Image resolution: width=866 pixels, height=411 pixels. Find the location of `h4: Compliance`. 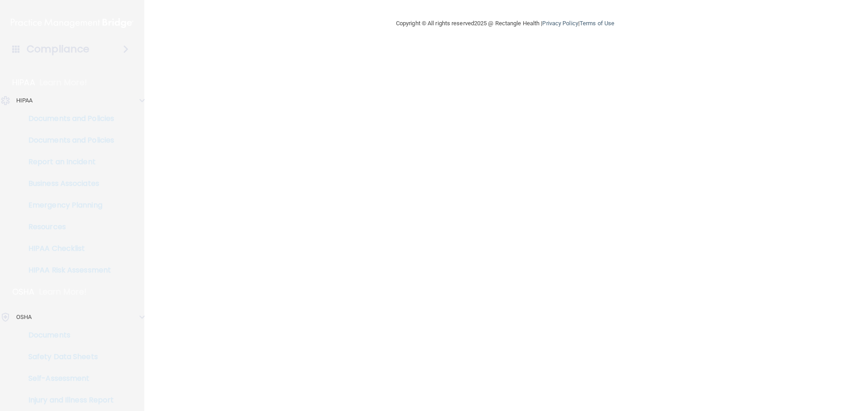

h4: Compliance is located at coordinates (58, 49).